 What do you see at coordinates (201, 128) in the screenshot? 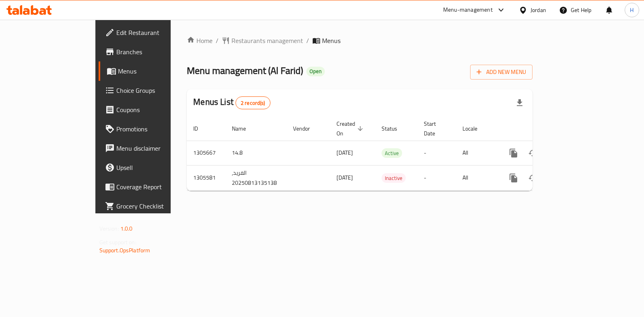
I see `span: ID` at bounding box center [201, 128].